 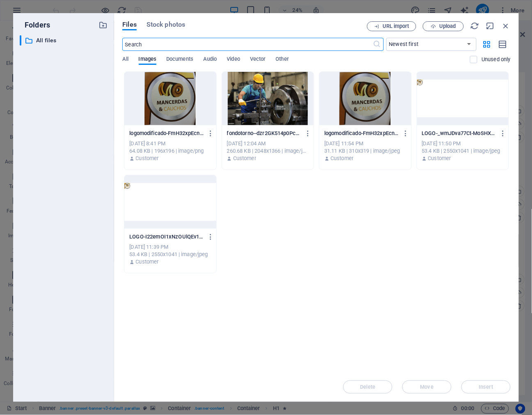 What do you see at coordinates (258, 60) in the screenshot?
I see `span: Vector` at bounding box center [258, 60].